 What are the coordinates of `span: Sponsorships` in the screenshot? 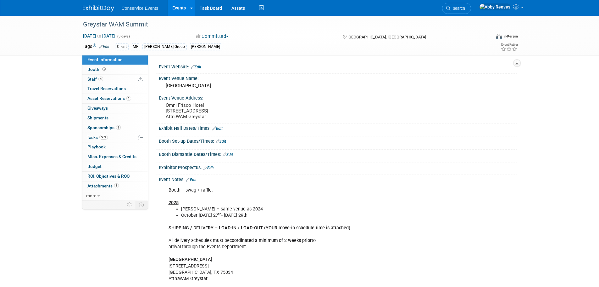 It's located at (104, 127).